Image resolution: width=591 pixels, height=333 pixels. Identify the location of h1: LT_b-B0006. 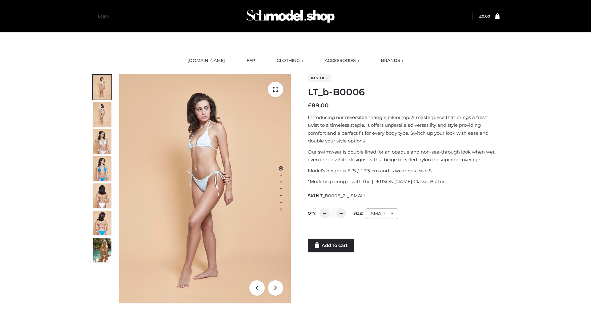
(404, 92).